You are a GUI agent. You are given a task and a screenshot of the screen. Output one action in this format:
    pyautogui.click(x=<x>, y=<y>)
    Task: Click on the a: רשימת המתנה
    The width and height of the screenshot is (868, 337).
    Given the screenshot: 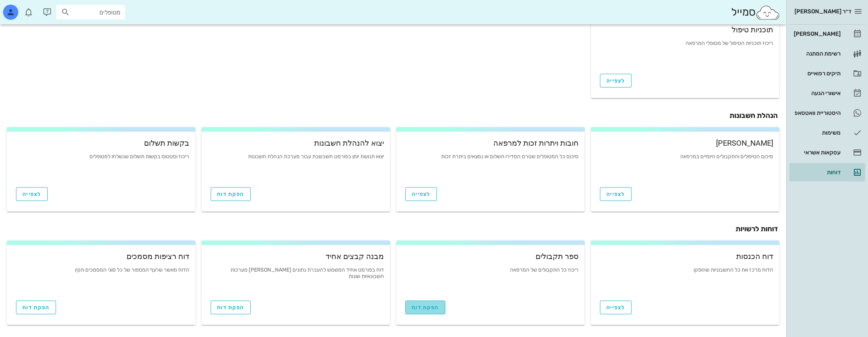 What is the action you would take?
    pyautogui.click(x=827, y=54)
    